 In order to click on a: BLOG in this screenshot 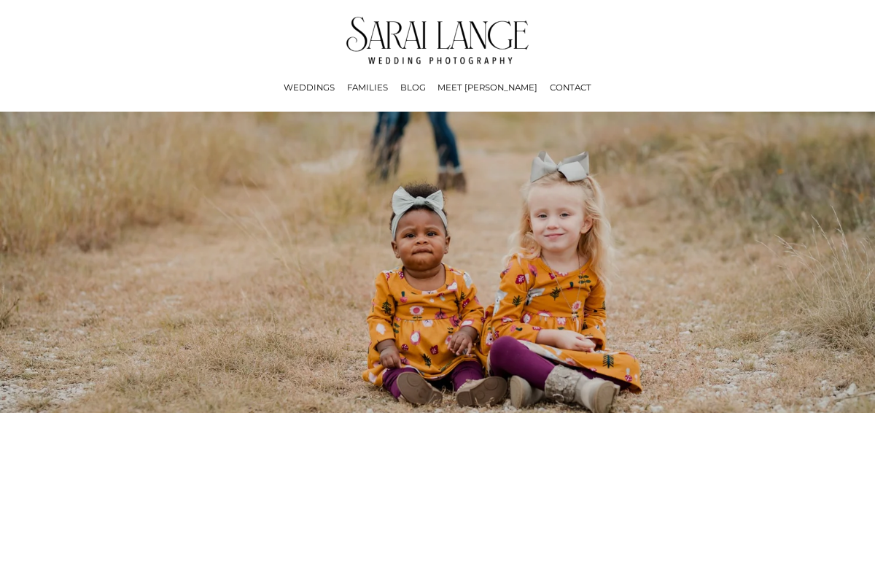, I will do `click(413, 87)`.